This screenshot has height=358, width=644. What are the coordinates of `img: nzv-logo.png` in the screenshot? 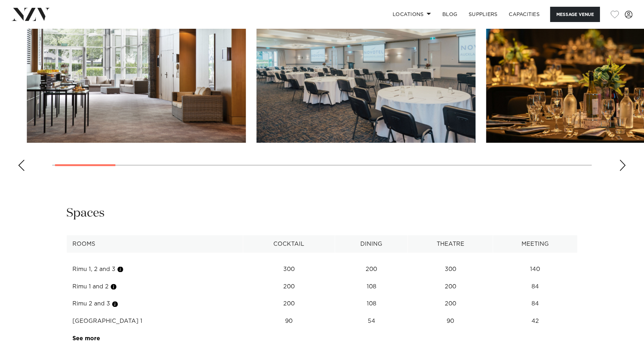 It's located at (31, 14).